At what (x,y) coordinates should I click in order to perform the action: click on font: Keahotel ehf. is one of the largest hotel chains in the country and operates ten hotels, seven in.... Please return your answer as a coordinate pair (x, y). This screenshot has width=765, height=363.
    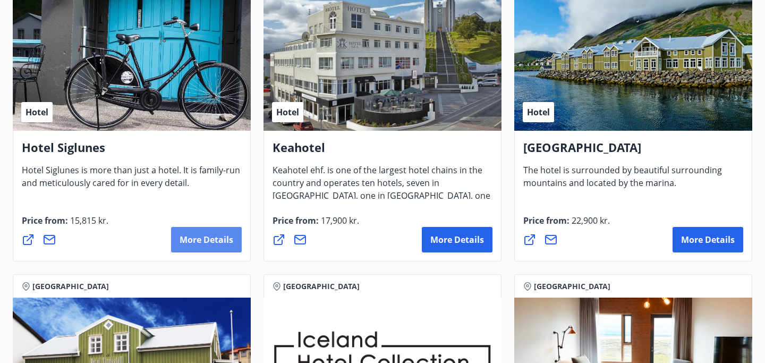
    Looking at the image, I should click on (381, 196).